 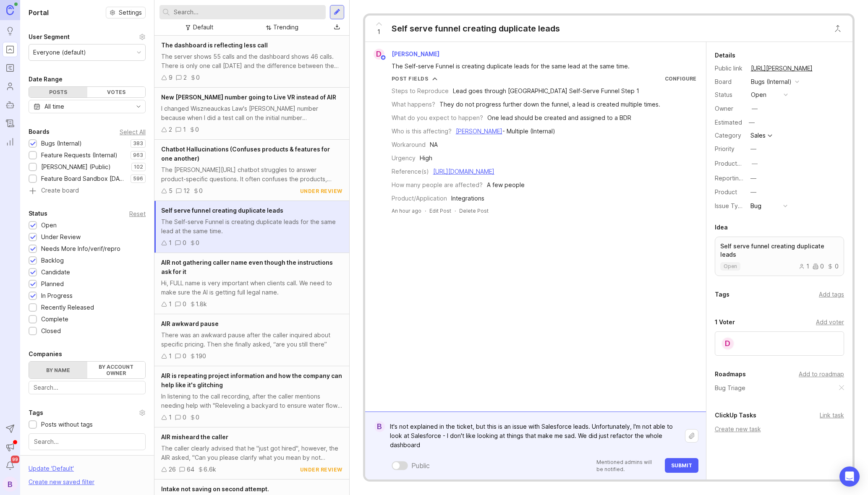 What do you see at coordinates (780, 429) in the screenshot?
I see `div: Create new task` at bounding box center [780, 429].